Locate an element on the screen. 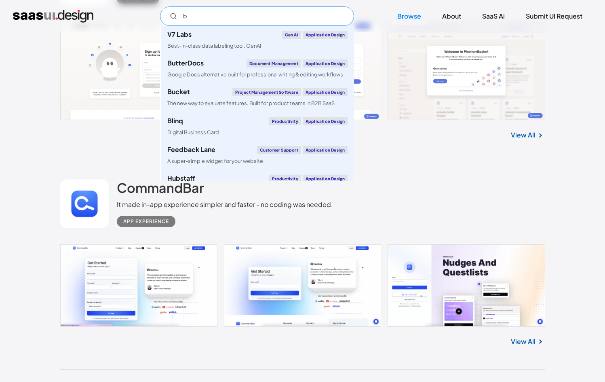  h2: CommandBar is located at coordinates (161, 188).